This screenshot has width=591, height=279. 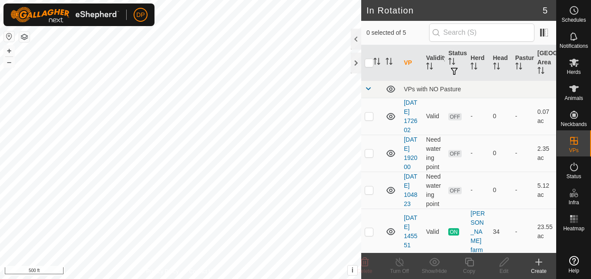 What do you see at coordinates (574, 98) in the screenshot?
I see `span: Animals` at bounding box center [574, 98].